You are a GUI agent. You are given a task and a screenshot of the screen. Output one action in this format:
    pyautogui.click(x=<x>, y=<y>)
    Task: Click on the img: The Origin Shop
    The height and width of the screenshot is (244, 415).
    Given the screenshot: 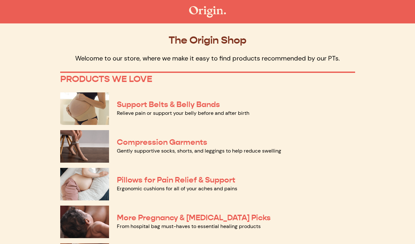 What is the action you would take?
    pyautogui.click(x=207, y=12)
    